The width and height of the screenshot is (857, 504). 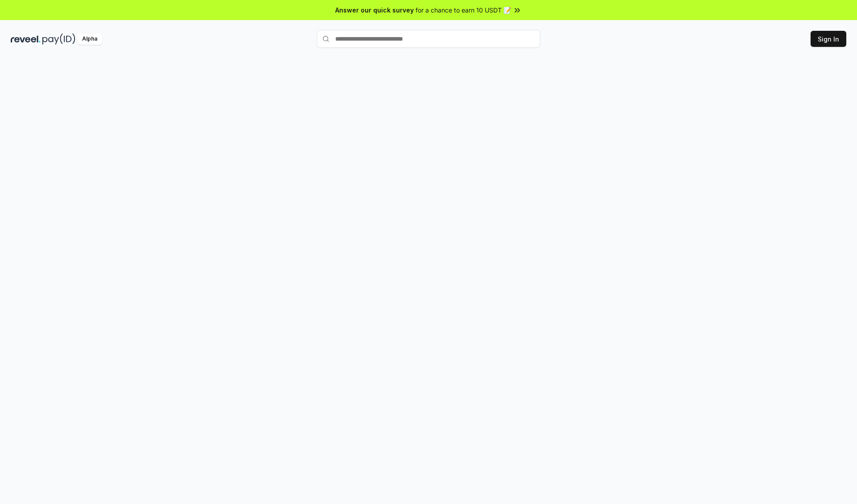 What do you see at coordinates (59, 39) in the screenshot?
I see `img: pay_id` at bounding box center [59, 39].